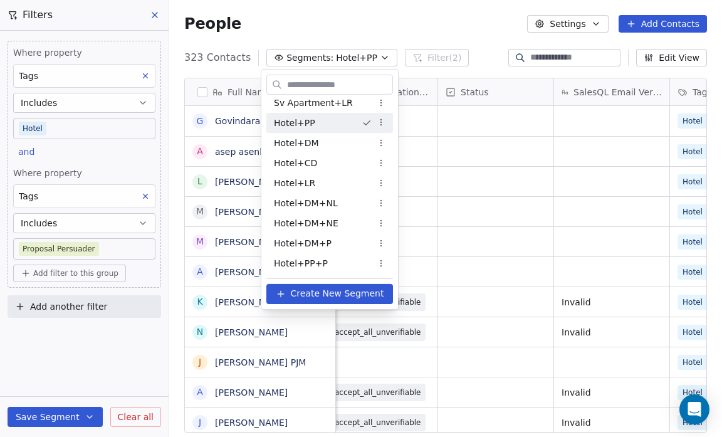 This screenshot has height=437, width=722. I want to click on span: Hotel+DM+P, so click(303, 243).